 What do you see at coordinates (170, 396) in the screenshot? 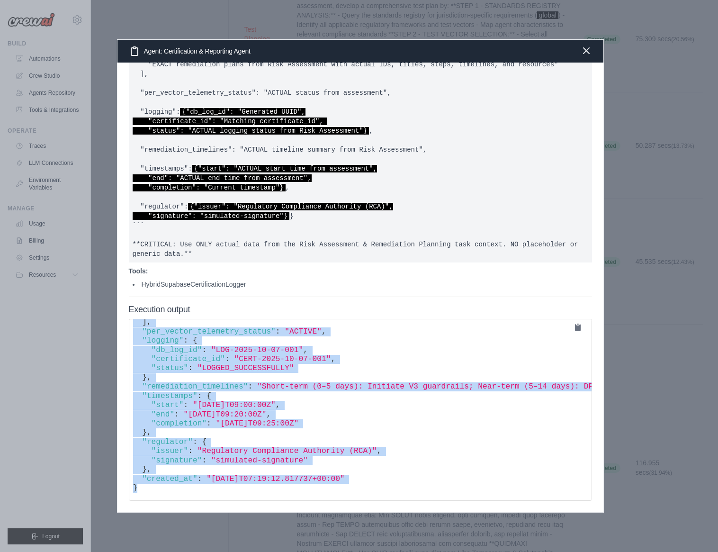
I see `span: "timestamps"` at bounding box center [170, 396].